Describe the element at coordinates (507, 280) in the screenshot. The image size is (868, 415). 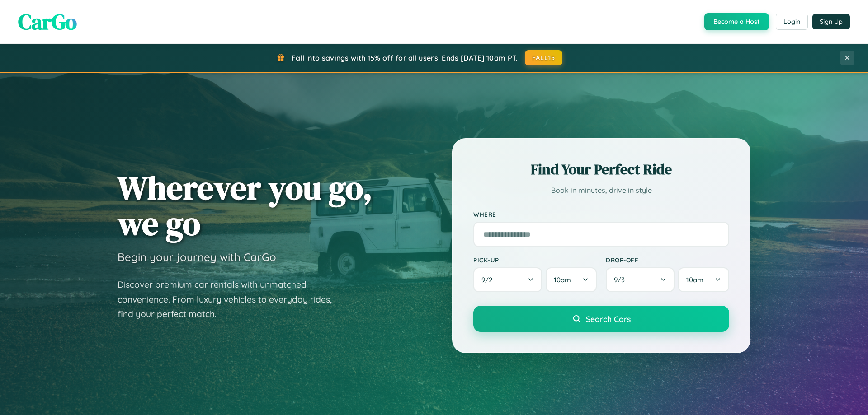
I see `button: 9/2` at that location.